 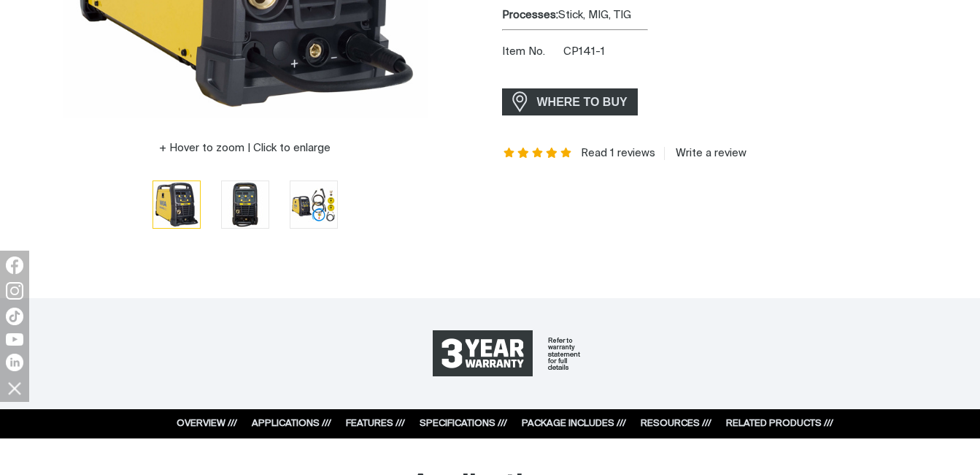 What do you see at coordinates (176, 204) in the screenshot?
I see `button: Go to slide 1` at bounding box center [176, 204].